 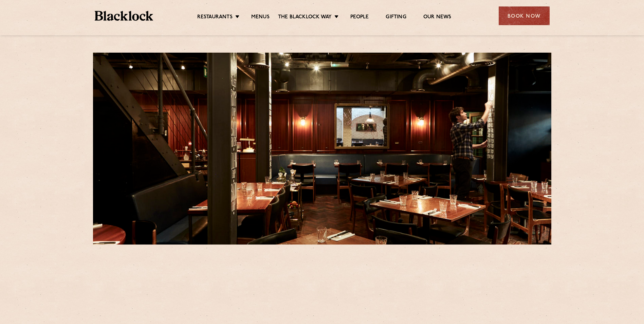 What do you see at coordinates (215, 18) in the screenshot?
I see `a: Restaurants` at bounding box center [215, 18].